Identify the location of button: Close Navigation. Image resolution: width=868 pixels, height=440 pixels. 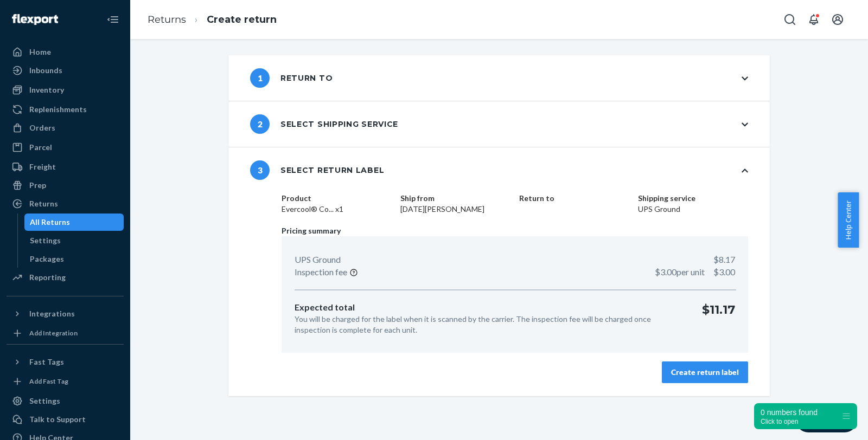
(113, 20).